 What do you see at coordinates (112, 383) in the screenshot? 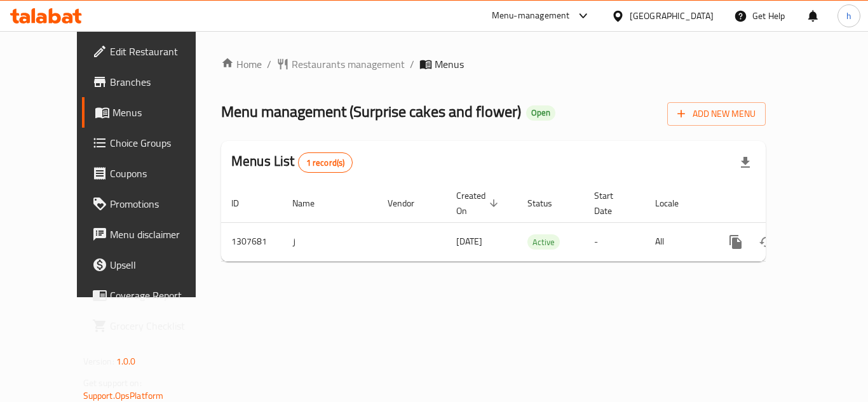
I see `span: Get support on:` at bounding box center [112, 383].